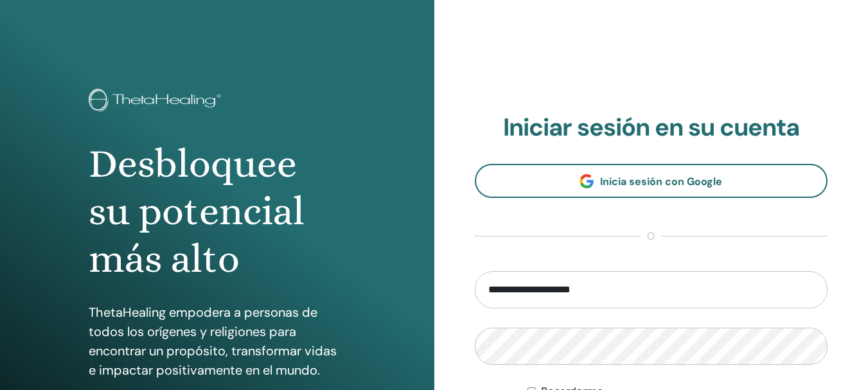 This screenshot has width=868, height=390. Describe the element at coordinates (217, 341) in the screenshot. I see `p: ThetaHealing empodera a personas de todos los orígenes y religiones para encontrar un propósito, ...` at that location.